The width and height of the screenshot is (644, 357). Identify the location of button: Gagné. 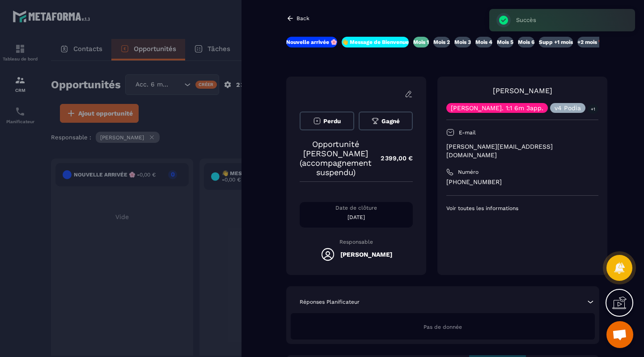
(386, 121).